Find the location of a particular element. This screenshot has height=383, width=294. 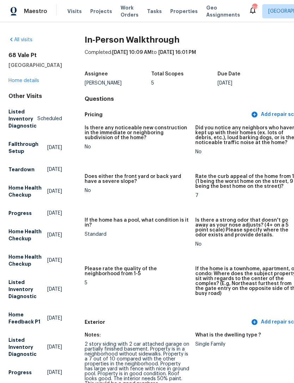

a: Home details is located at coordinates (24, 81).